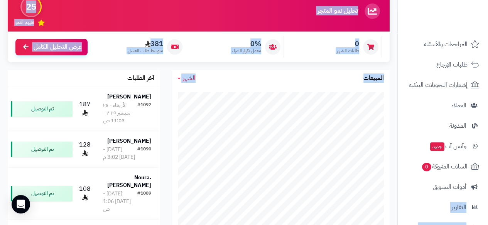 The height and width of the screenshot is (225, 488). Describe the element at coordinates (348, 51) in the screenshot. I see `span: طلبات الشهر` at that location.